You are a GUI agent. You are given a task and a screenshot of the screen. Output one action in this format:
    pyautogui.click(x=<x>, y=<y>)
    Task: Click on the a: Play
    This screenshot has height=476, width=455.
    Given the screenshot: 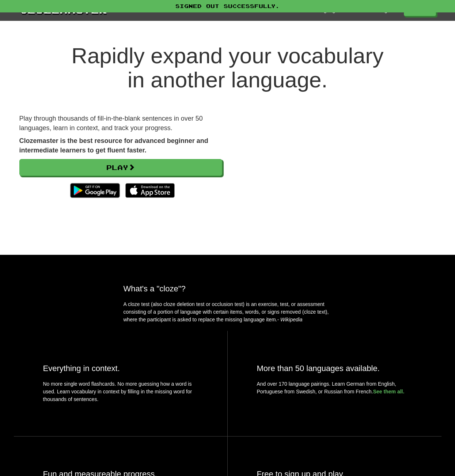 What is the action you would take?
    pyautogui.click(x=120, y=168)
    